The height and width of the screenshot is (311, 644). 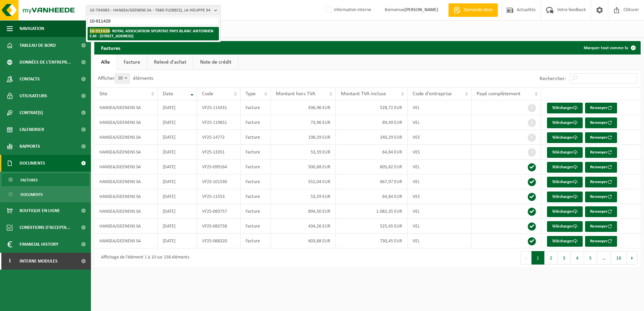 What do you see at coordinates (526, 258) in the screenshot?
I see `button: Previous` at bounding box center [526, 258].